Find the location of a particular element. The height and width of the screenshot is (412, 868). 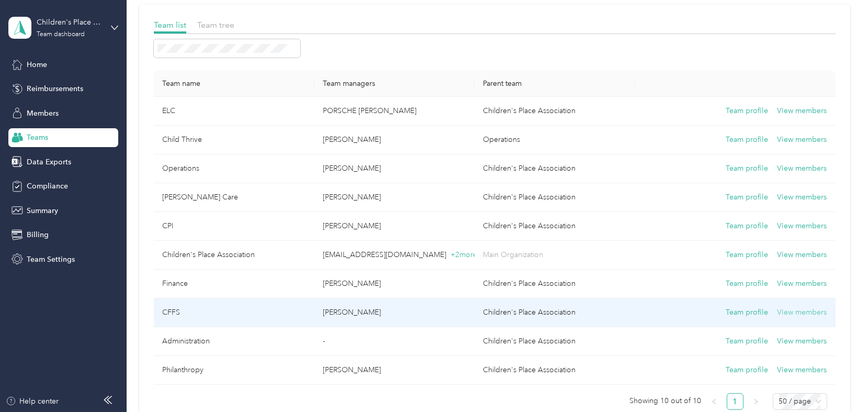

span: Teams is located at coordinates (37, 137).